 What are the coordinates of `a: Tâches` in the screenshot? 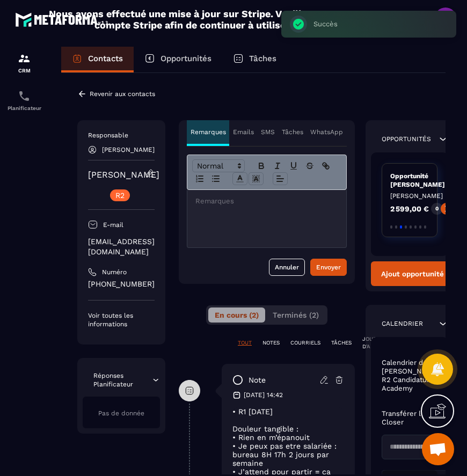 It's located at (255, 59).